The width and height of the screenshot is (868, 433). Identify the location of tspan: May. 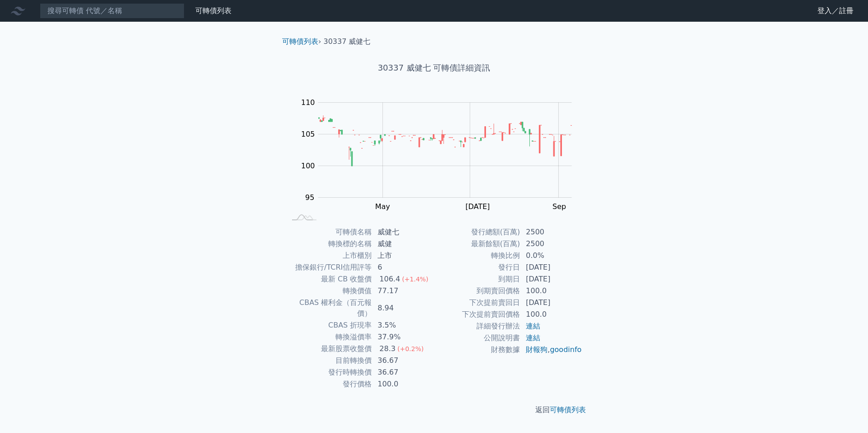
(383, 207).